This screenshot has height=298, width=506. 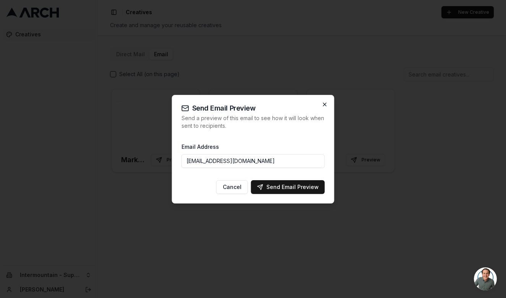 What do you see at coordinates (200, 146) in the screenshot?
I see `label: Email Address` at bounding box center [200, 146].